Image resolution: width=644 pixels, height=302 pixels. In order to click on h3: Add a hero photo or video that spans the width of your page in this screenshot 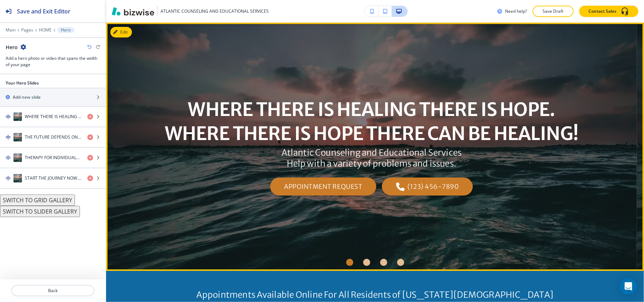, I will do `click(53, 62)`.